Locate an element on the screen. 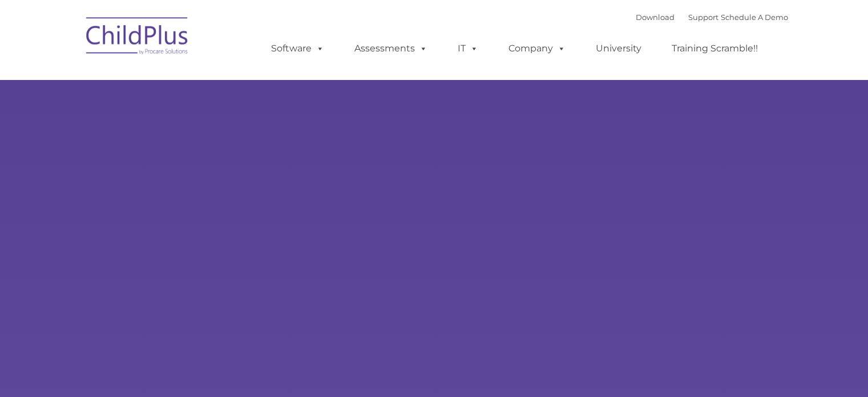 The image size is (868, 397). img: ChildPlus by Procare Solutions is located at coordinates (138, 37).